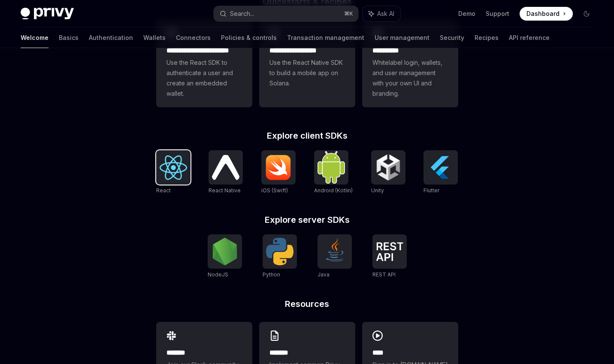  I want to click on span: Android (Kotlin), so click(334, 190).